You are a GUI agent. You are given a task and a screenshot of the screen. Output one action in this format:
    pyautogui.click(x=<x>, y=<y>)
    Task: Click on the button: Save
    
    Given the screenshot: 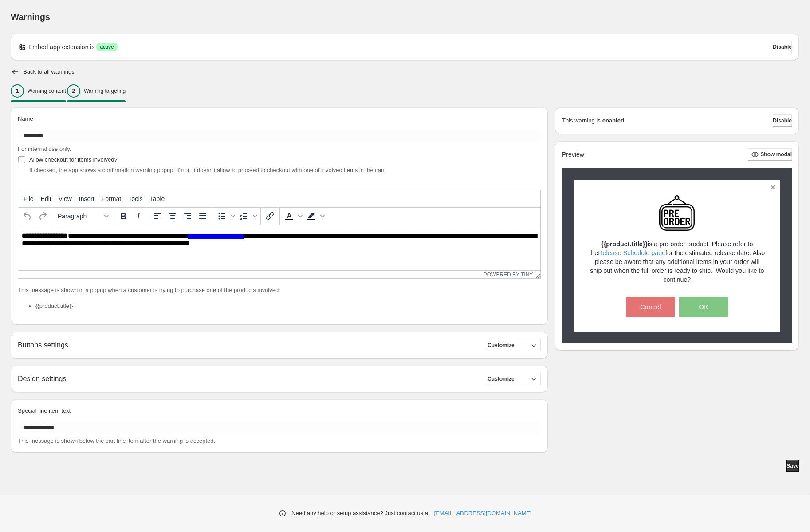 What is the action you would take?
    pyautogui.click(x=793, y=466)
    